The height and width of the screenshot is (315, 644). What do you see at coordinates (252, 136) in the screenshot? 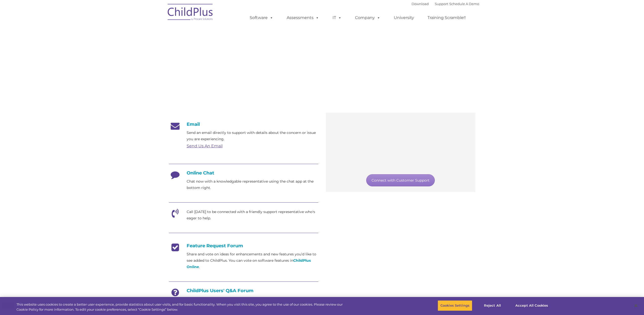
I see `p: Send an email directly to support with details about the concern or issue you are experiencing.` at bounding box center [252, 136].